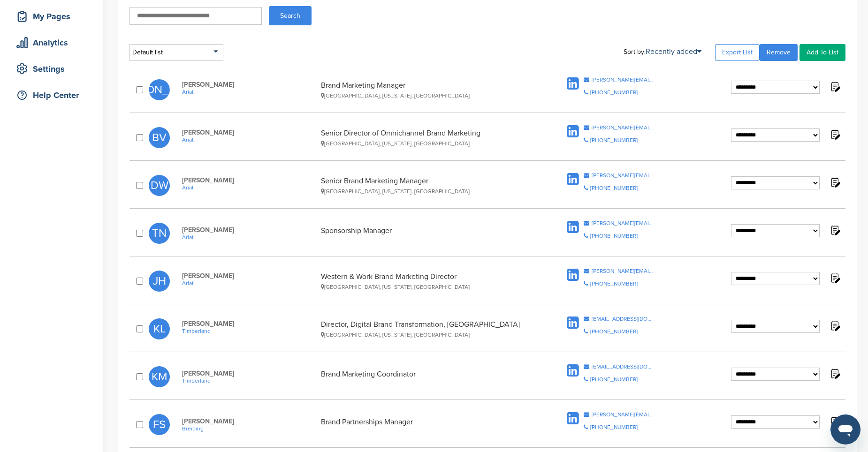 The image size is (868, 452). What do you see at coordinates (159, 376) in the screenshot?
I see `span: KM` at bounding box center [159, 376].